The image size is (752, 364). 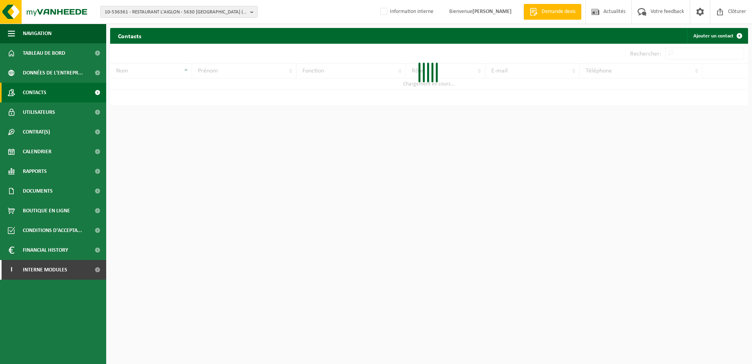 What do you see at coordinates (44, 53) in the screenshot?
I see `span: Tableau de bord` at bounding box center [44, 53].